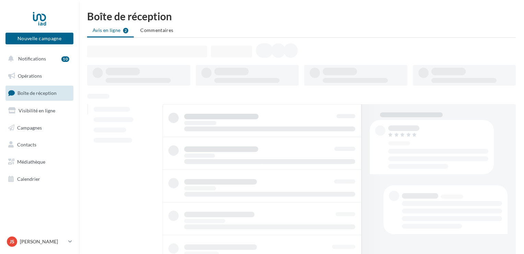 This screenshot has width=524, height=254. I want to click on span: Commentaires, so click(157, 30).